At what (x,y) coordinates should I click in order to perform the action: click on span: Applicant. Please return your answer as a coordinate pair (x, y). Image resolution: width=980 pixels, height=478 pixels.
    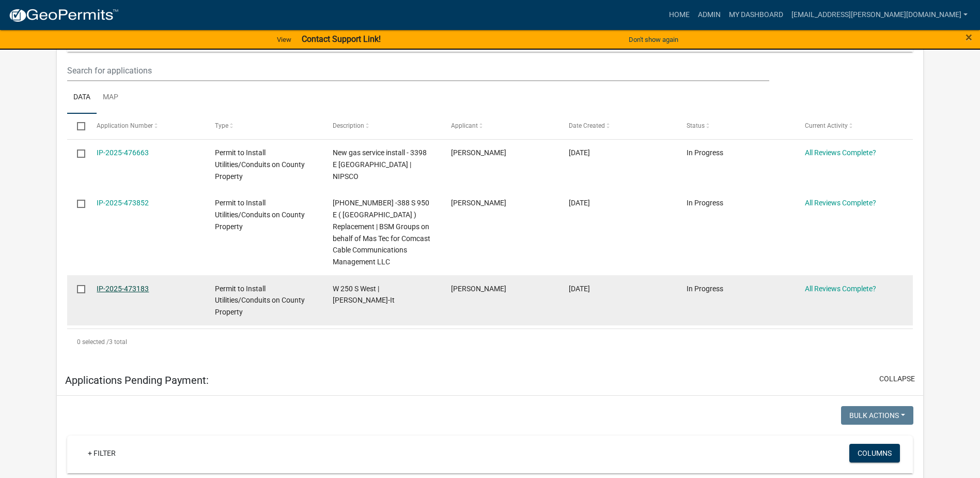
    Looking at the image, I should click on (465, 126).